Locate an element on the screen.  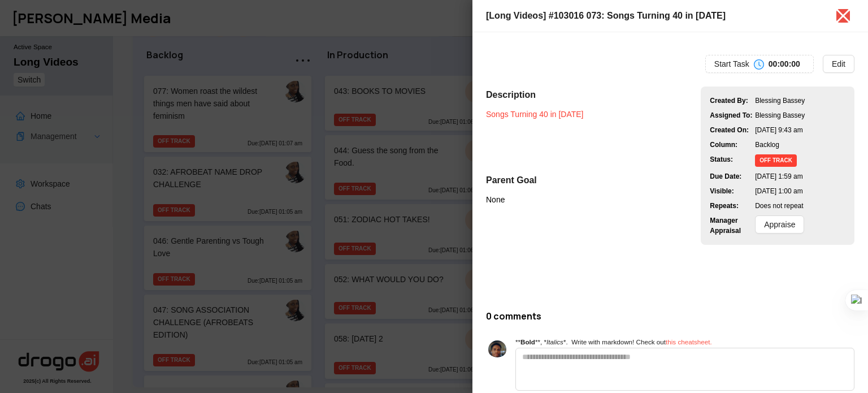
img: ycx7wjys1a8ukc6pvmz3.jpg is located at coordinates (498, 350).